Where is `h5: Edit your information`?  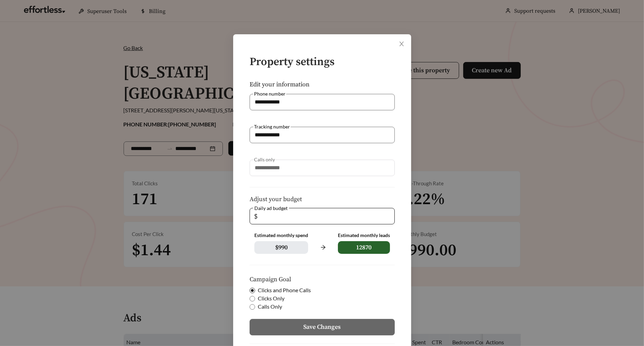
h5: Edit your information is located at coordinates (322, 85).